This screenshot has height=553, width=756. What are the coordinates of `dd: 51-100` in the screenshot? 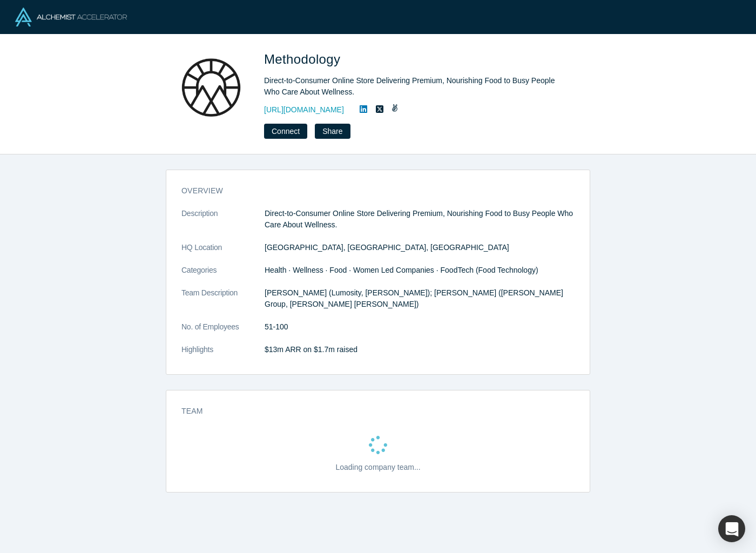 It's located at (420, 326).